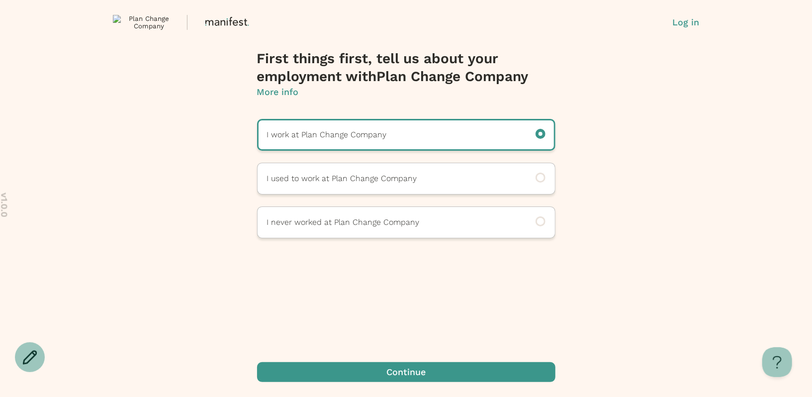  I want to click on p: I never worked at Plan Change Company, so click(392, 222).